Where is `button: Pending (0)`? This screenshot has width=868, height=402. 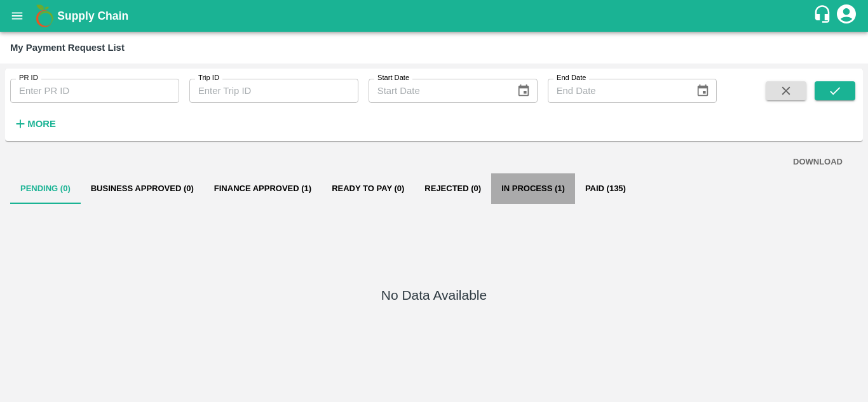
button: Pending (0) is located at coordinates (46, 189).